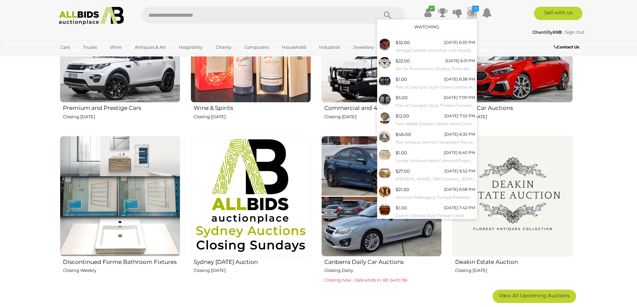  Describe the element at coordinates (294, 47) in the screenshot. I see `a: Household` at that location.